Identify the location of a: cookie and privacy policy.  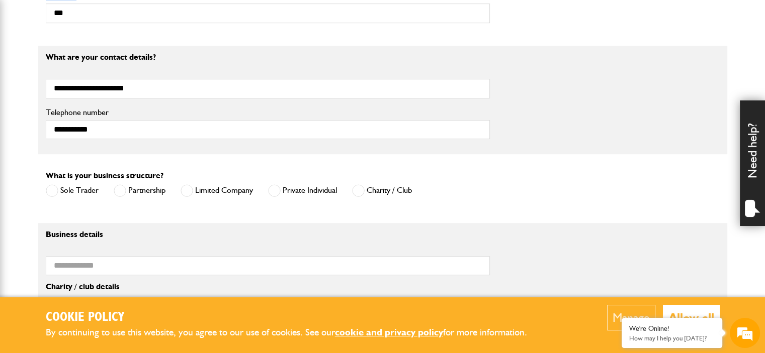
(389, 332).